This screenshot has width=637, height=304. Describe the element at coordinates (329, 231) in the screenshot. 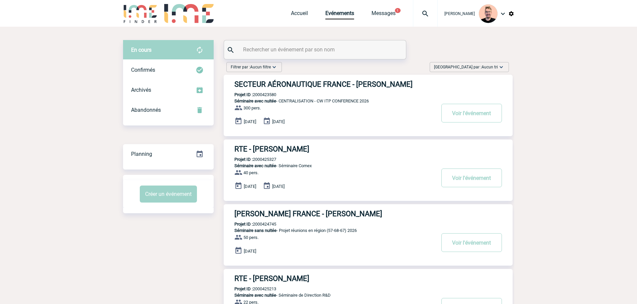

I see `p: - Projet réunions en région (57-68-67) 2026` at that location.